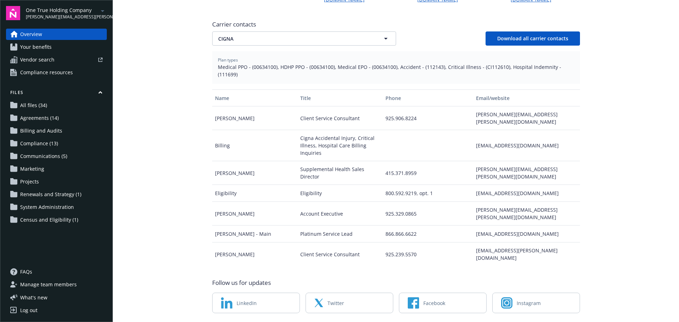 This screenshot has height=322, width=679. What do you see at coordinates (526, 98) in the screenshot?
I see `div: Email/website` at bounding box center [526, 98].